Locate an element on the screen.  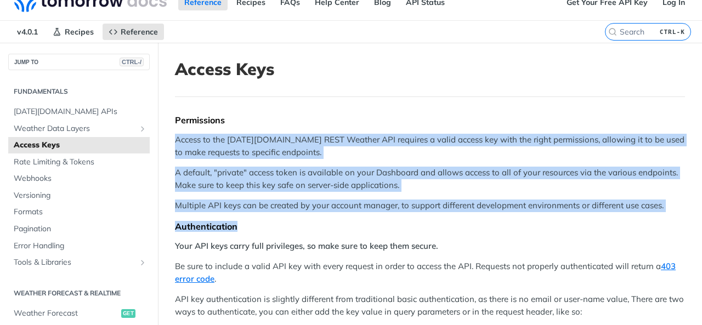
span: Recipes is located at coordinates (79, 32).